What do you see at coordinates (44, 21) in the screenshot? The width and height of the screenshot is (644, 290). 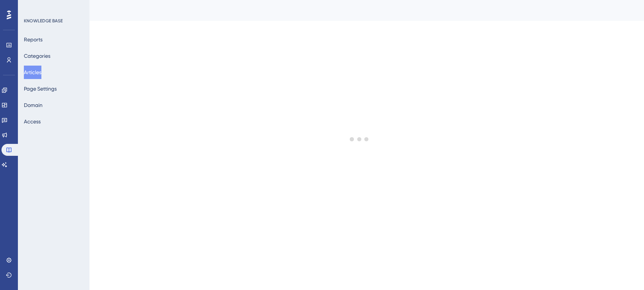 I see `div: KNOWLEDGE BASE` at bounding box center [44, 21].